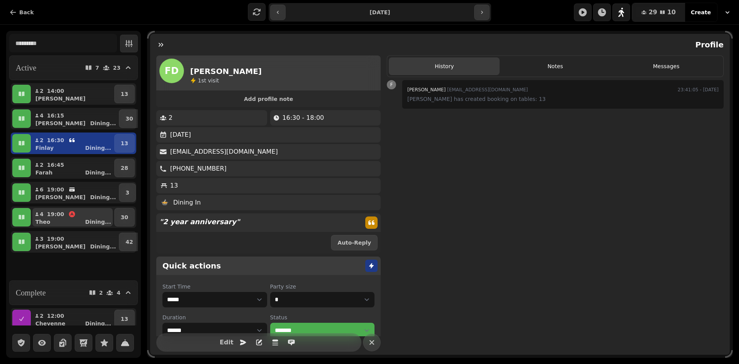  I want to click on button: Create, so click(701, 12).